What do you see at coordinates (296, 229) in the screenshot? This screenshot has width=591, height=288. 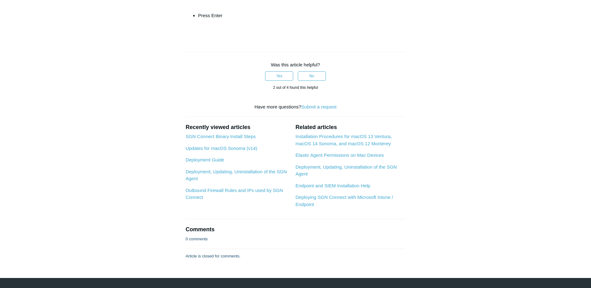 I see `h2: Comments` at bounding box center [296, 229].